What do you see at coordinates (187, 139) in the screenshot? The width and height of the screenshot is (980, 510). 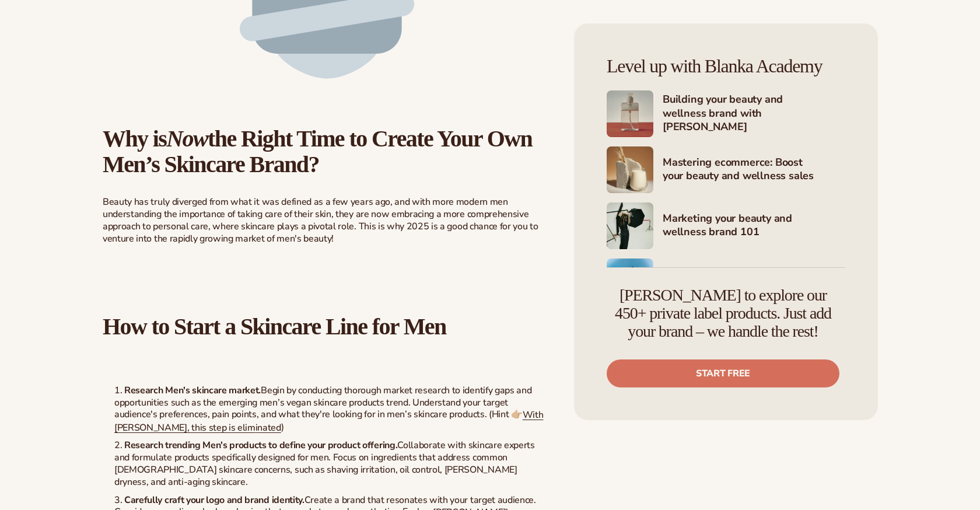 I see `em: Now` at bounding box center [187, 139].